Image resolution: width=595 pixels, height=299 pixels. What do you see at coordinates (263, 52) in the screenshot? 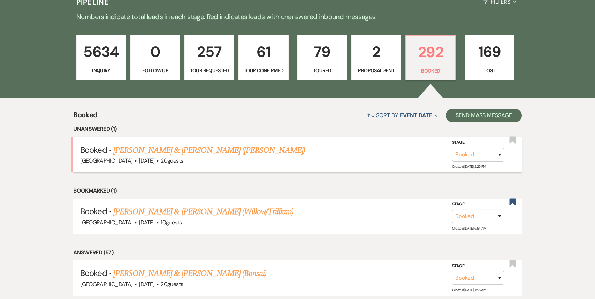
I see `p: 61` at bounding box center [263, 52].